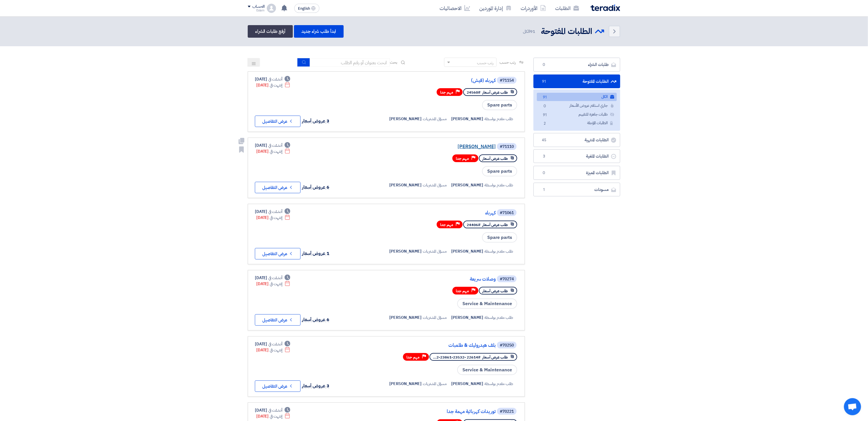 The height and width of the screenshot is (421, 868). What do you see at coordinates (270, 31) in the screenshot?
I see `a: أرفع طلبات الشراء` at bounding box center [270, 31].